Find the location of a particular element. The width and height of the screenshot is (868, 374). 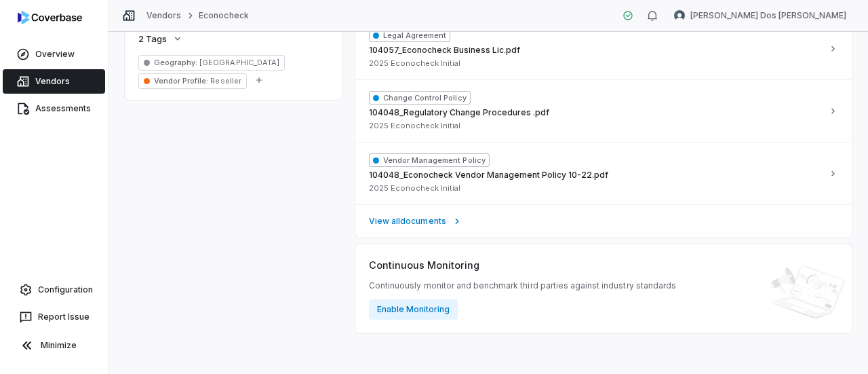

button: Change Control Policy104048_Regulatory Change Procedures .pdf2025 Econocheck Initial is located at coordinates (603, 111).